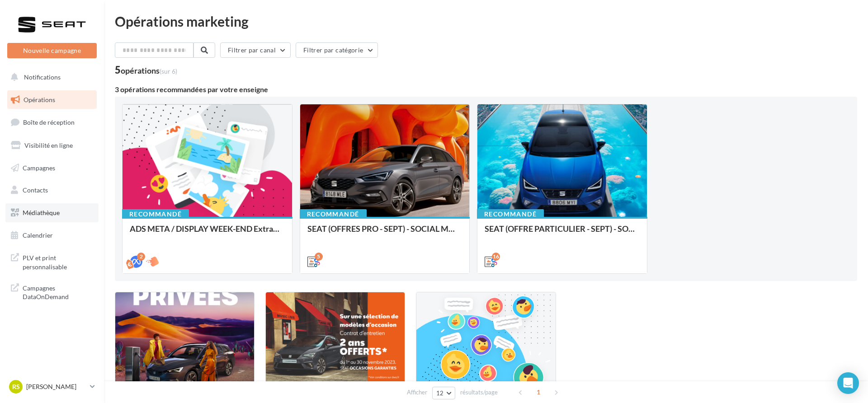 Image resolution: width=868 pixels, height=403 pixels. I want to click on span: Calendrier, so click(37, 235).